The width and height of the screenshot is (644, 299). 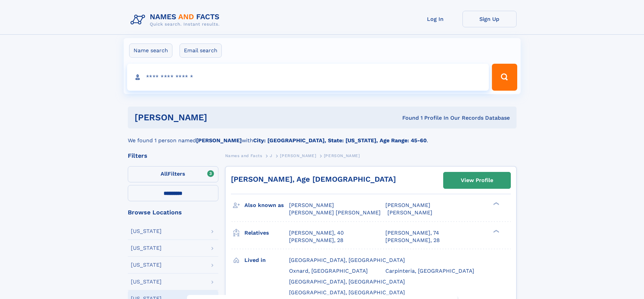 I want to click on h3: Lived in, so click(x=266, y=261).